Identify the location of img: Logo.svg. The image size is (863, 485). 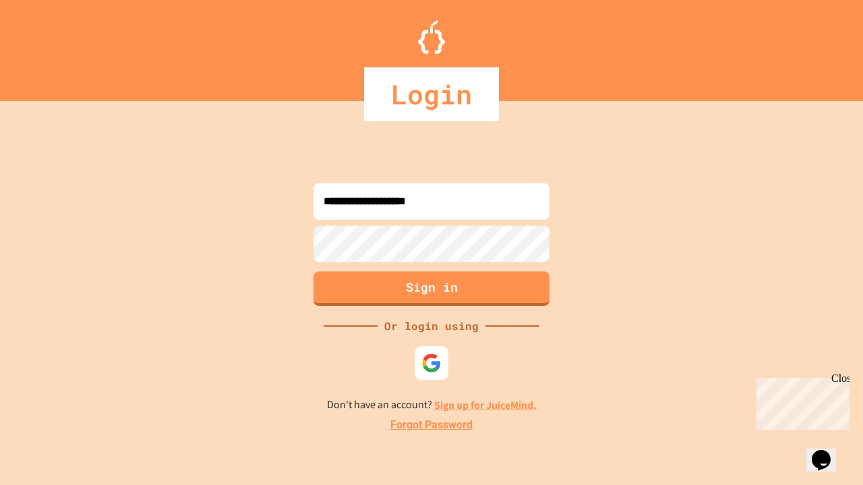
(432, 37).